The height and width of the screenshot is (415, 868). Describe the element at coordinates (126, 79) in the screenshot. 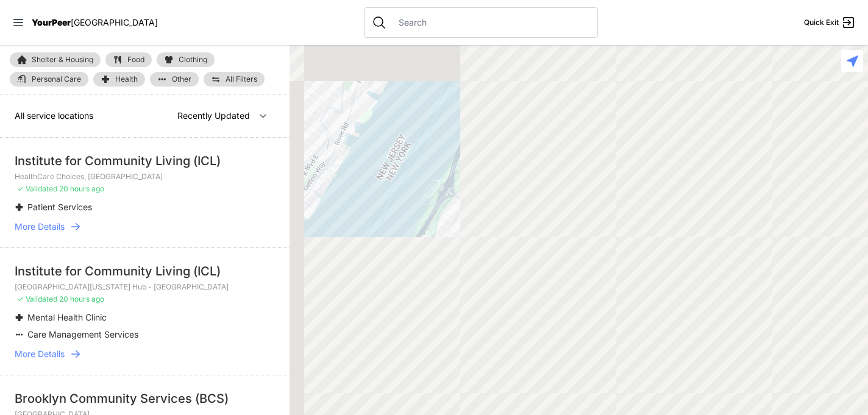

I see `span: Health` at that location.